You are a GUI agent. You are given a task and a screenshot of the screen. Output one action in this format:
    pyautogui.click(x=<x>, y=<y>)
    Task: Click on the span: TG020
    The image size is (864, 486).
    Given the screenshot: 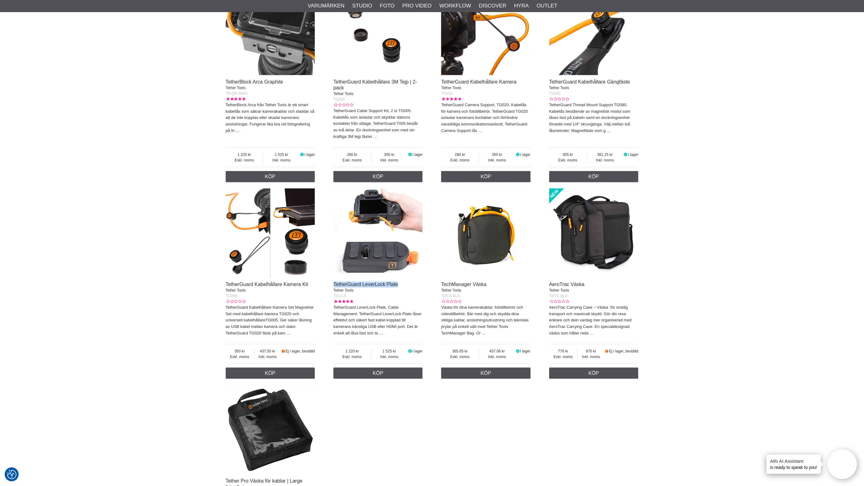 What is the action you would take?
    pyautogui.click(x=447, y=93)
    